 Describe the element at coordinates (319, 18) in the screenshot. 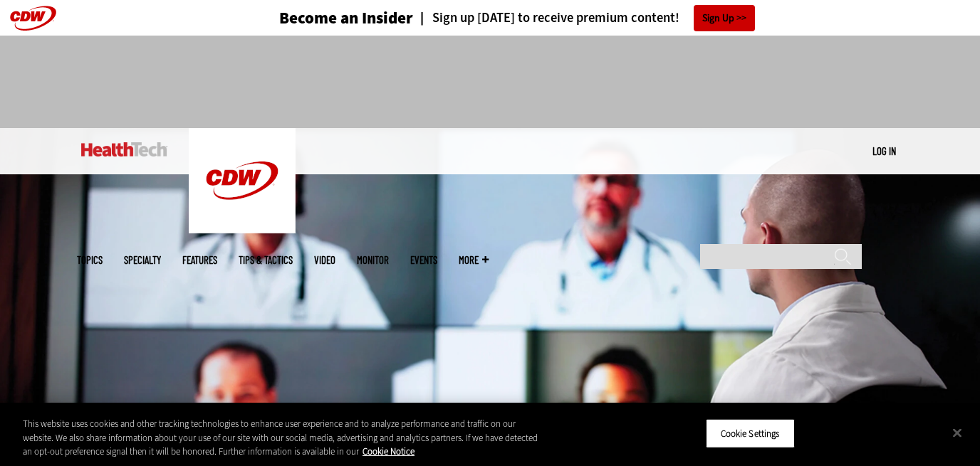

I see `a: Become an Insider` at that location.